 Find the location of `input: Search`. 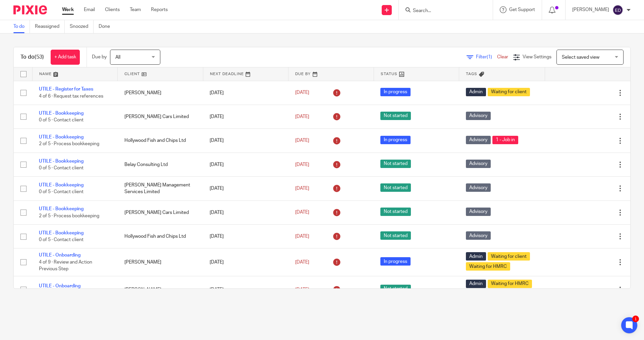

input: Search is located at coordinates (442, 11).